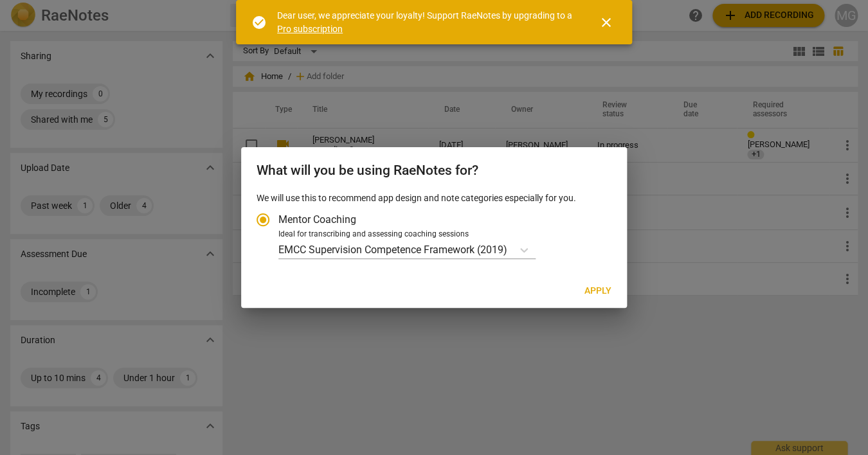 The width and height of the screenshot is (868, 455). I want to click on div: Account type, so click(434, 232).